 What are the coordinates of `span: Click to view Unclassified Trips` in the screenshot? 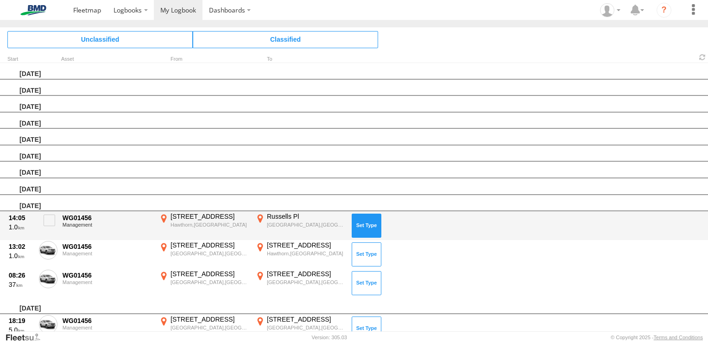 It's located at (100, 39).